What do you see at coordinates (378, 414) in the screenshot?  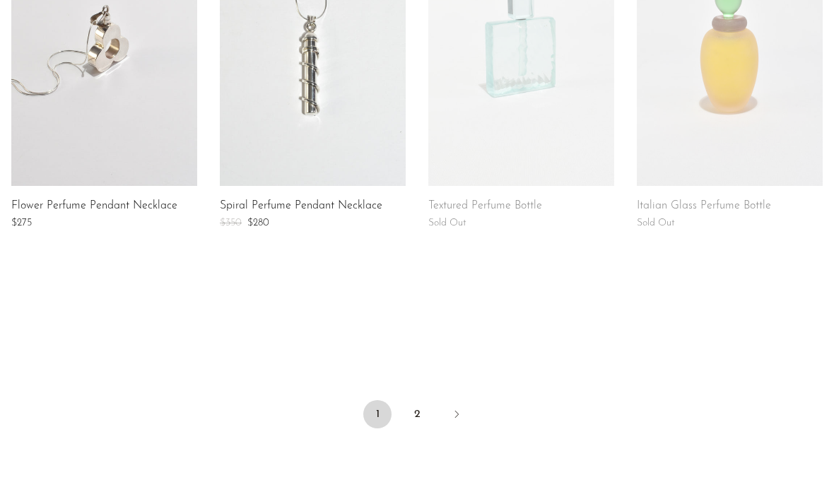 I see `span: 1` at bounding box center [378, 414].